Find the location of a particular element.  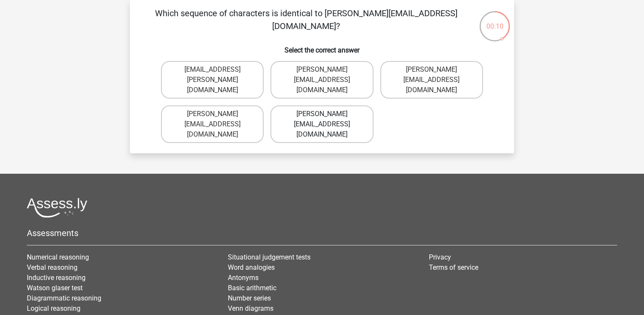

a: Terms of service is located at coordinates (454, 267).